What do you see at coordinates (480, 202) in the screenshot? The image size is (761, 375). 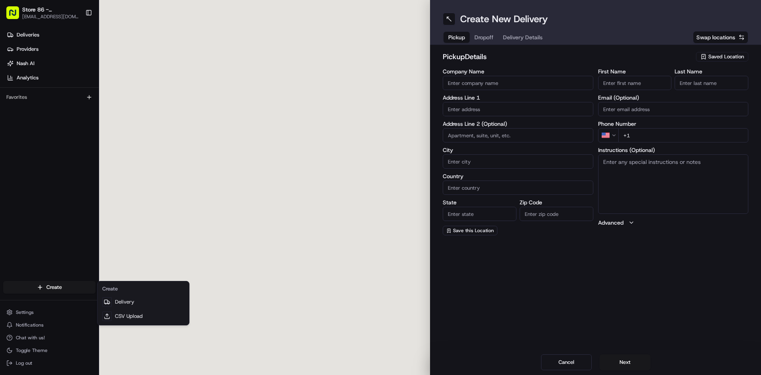 I see `label: State` at bounding box center [480, 202].